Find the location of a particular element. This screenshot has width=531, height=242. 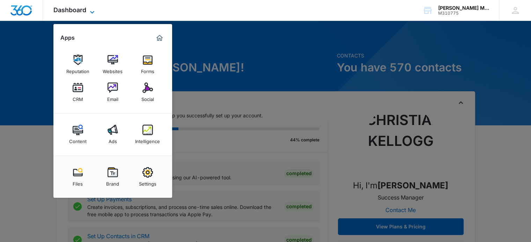

a: Intelligence is located at coordinates (148, 135).